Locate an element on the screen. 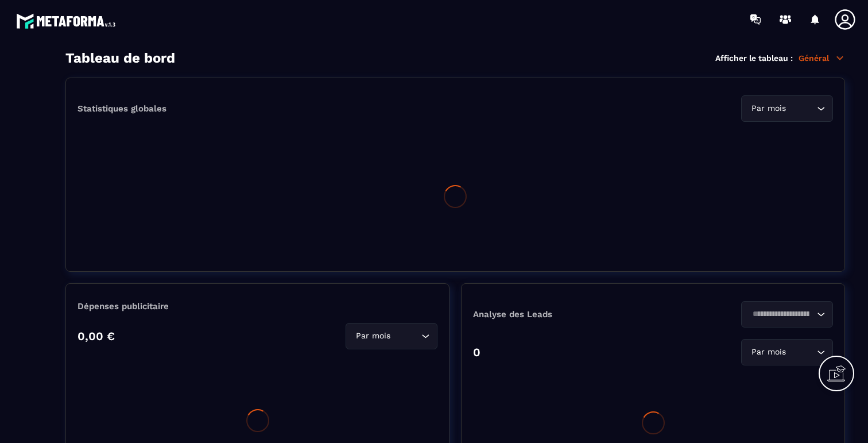 Image resolution: width=868 pixels, height=443 pixels. p: 0 is located at coordinates (477, 352).